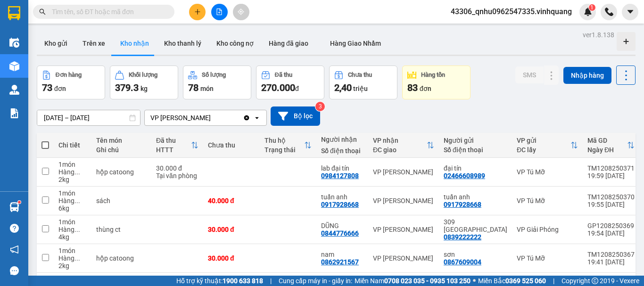  I want to click on div: 02466608989, so click(464, 176).